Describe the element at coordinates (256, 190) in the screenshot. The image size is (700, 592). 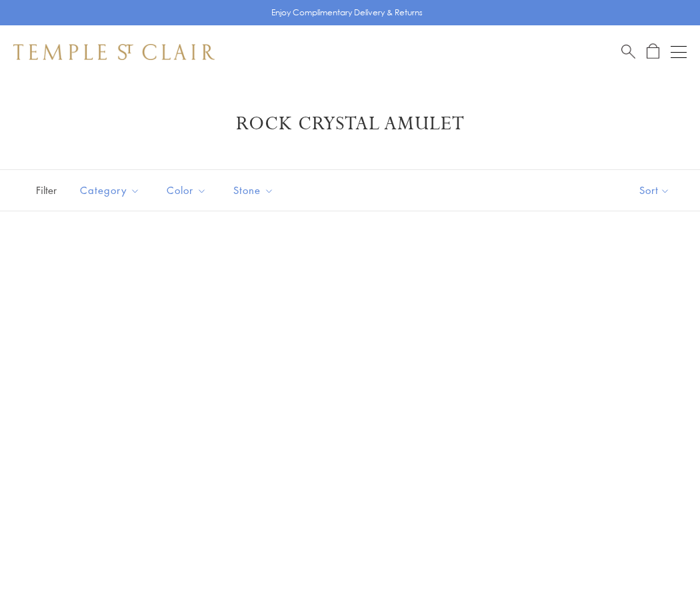
I see `span: Stone` at that location.